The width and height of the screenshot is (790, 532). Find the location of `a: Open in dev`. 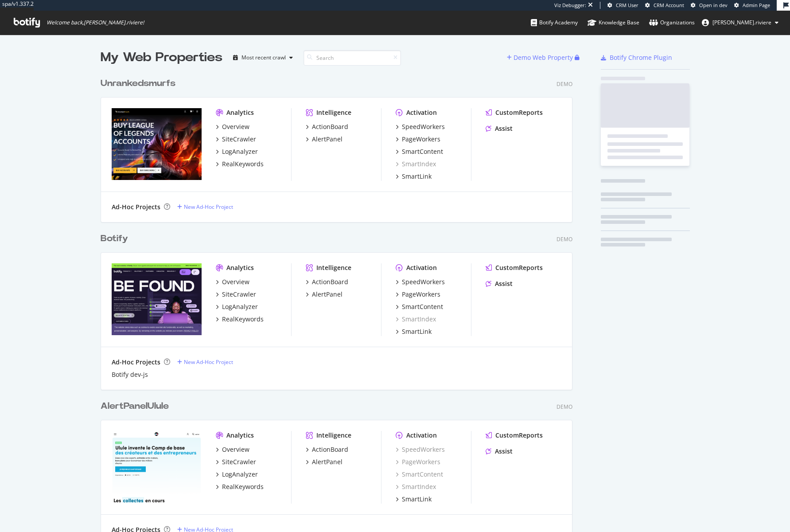

a: Open in dev is located at coordinates (709, 6).